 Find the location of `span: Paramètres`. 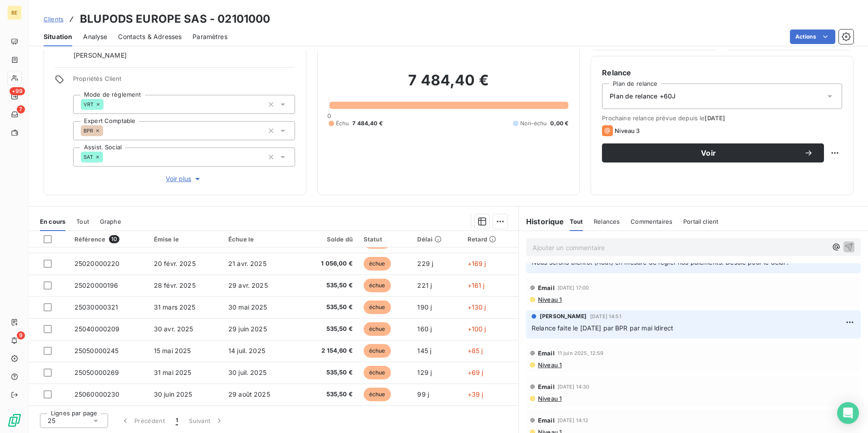

span: Paramètres is located at coordinates (210, 37).